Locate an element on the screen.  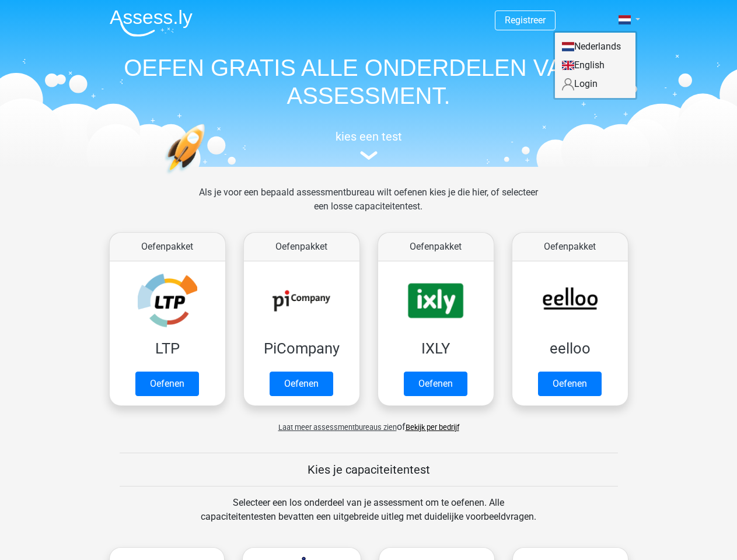
div: of is located at coordinates (369, 422).